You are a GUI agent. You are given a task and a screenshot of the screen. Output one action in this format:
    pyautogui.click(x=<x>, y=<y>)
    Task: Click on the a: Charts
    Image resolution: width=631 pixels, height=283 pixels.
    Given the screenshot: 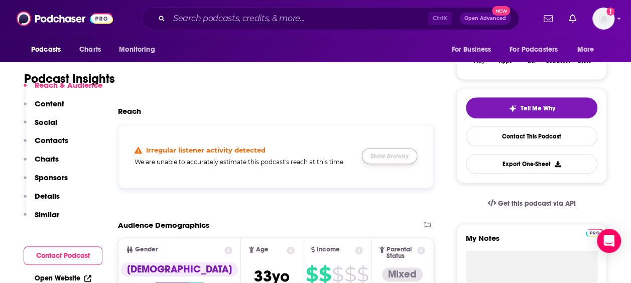 What is the action you would take?
    pyautogui.click(x=90, y=50)
    